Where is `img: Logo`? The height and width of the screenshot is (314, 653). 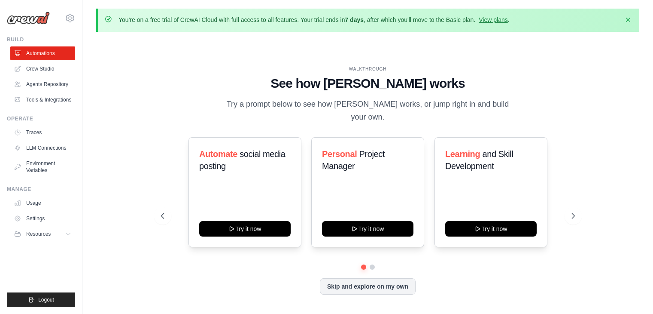
img: Logo is located at coordinates (28, 18).